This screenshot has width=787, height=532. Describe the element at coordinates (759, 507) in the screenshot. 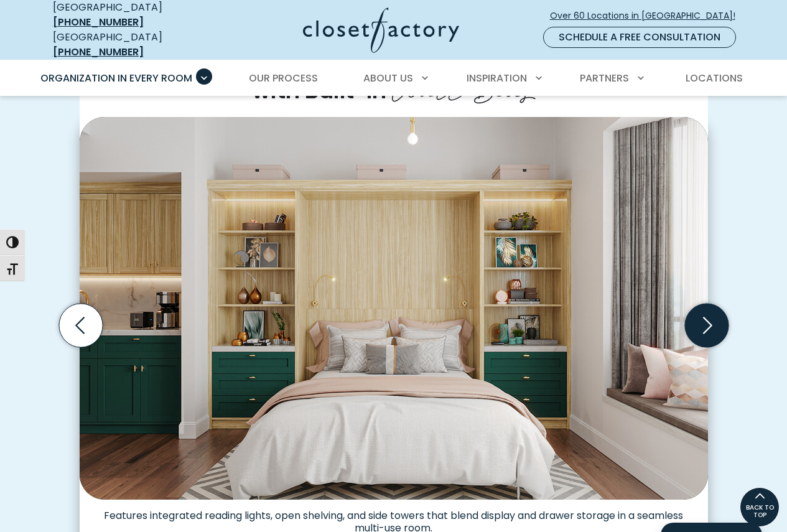

I see `a: BACK TO TOP` at that location.